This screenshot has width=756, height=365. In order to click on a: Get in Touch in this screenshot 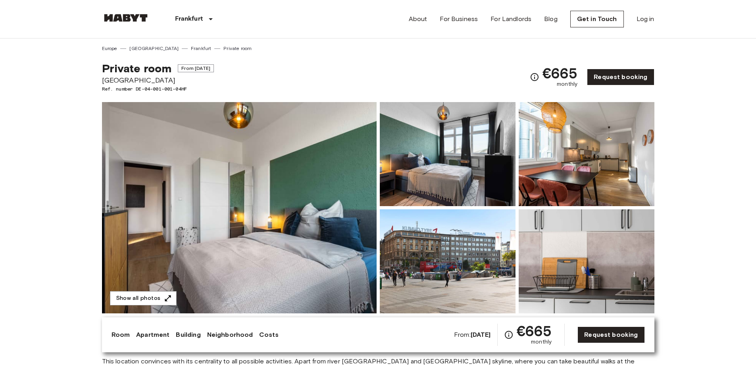, I will do `click(597, 19)`.